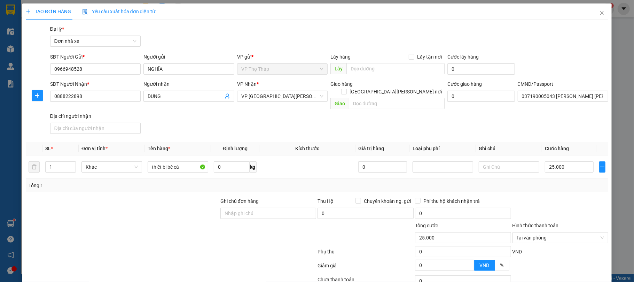  I want to click on input: Cước lấy hàng, so click(481, 69).